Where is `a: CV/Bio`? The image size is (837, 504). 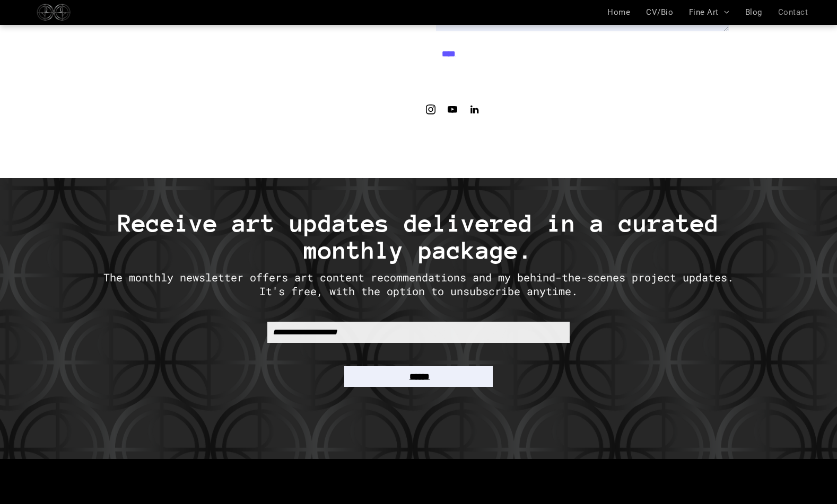 a: CV/Bio is located at coordinates (659, 12).